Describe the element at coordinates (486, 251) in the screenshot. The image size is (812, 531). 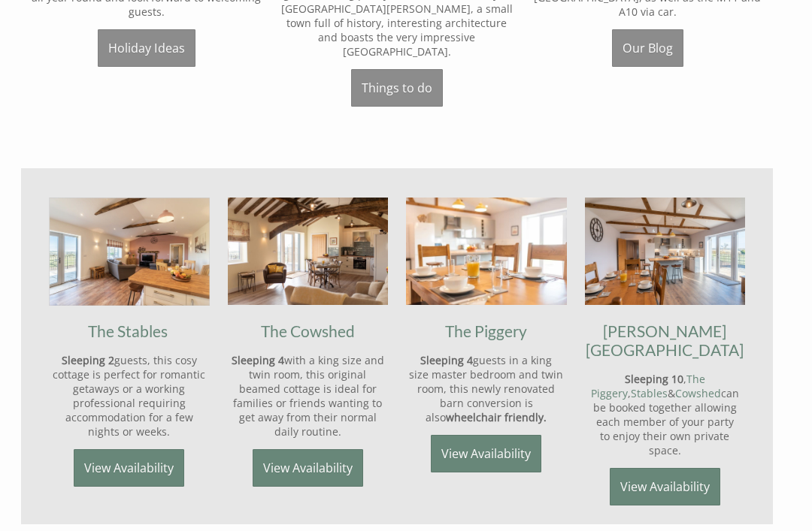
I see `img: The Piggery, Langley Farm Cottages` at that location.